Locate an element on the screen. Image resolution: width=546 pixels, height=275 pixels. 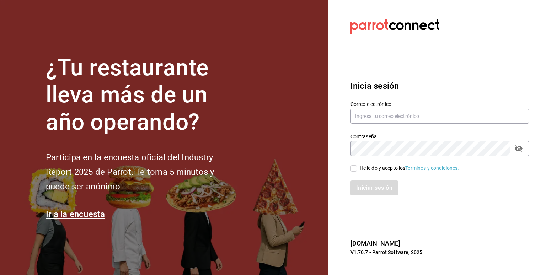
label: Correo electrónico is located at coordinates (440, 104).